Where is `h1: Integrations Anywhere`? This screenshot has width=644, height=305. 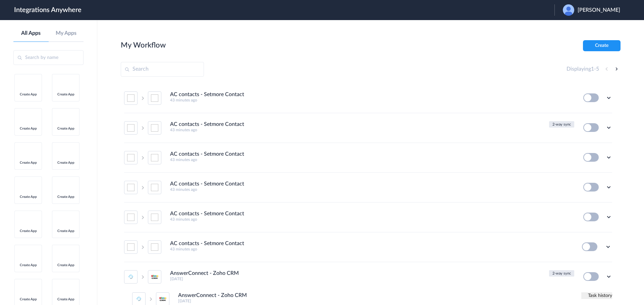
h1: Integrations Anywhere is located at coordinates (48, 10).